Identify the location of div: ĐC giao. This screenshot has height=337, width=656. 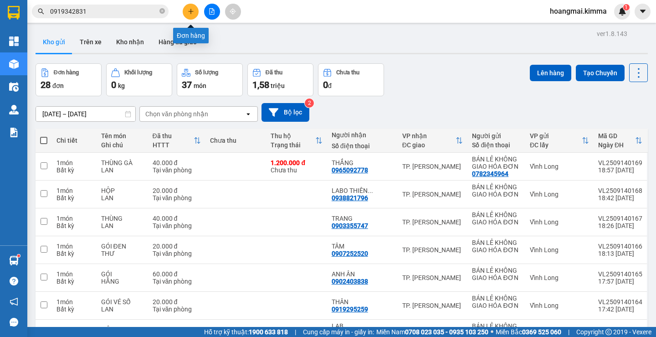
(429, 145).